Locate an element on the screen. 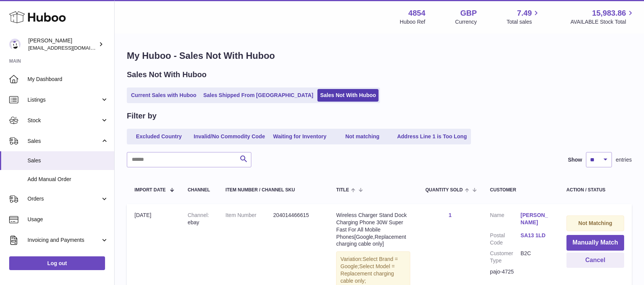 The height and width of the screenshot is (285, 644). span: Stock is located at coordinates (64, 121).